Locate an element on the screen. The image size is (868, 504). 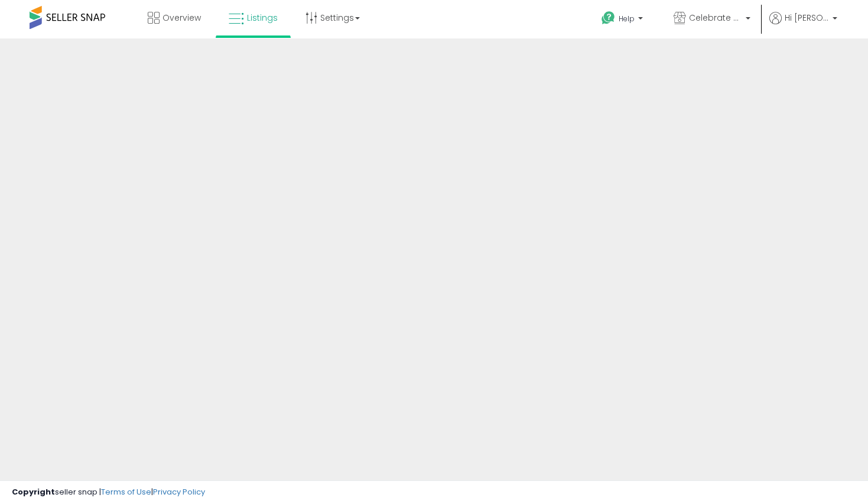
span: Listings is located at coordinates (263, 18).